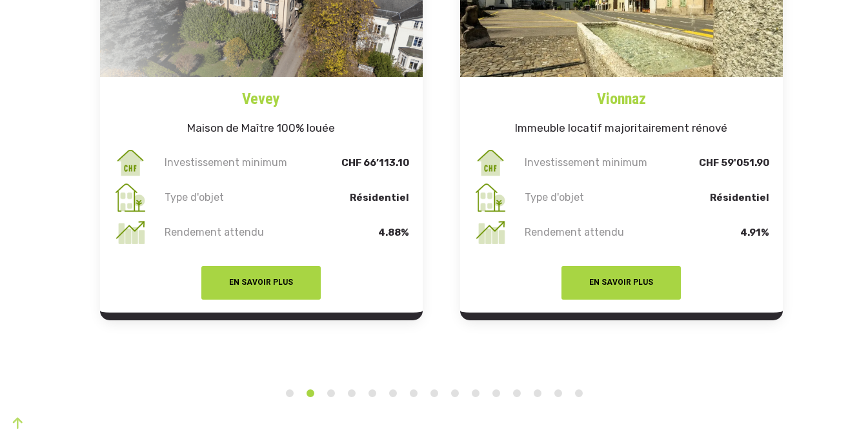 Image resolution: width=868 pixels, height=443 pixels. I want to click on button: 3, so click(331, 394).